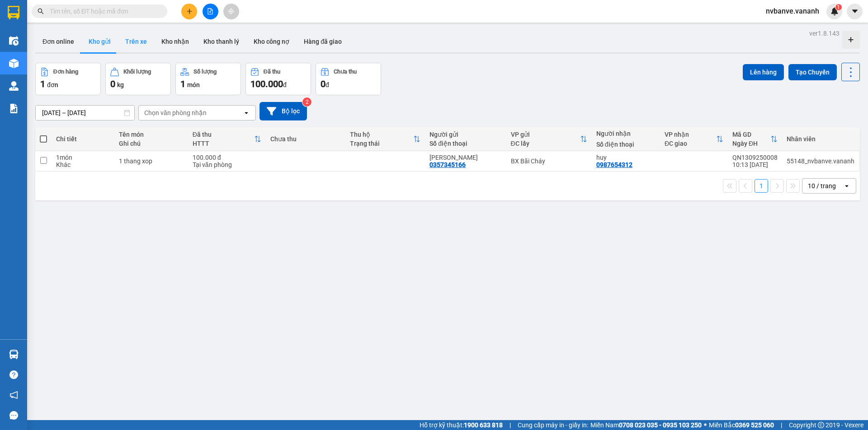 The image size is (868, 430). What do you see at coordinates (614, 164) in the screenshot?
I see `div: 0987654312` at bounding box center [614, 164].